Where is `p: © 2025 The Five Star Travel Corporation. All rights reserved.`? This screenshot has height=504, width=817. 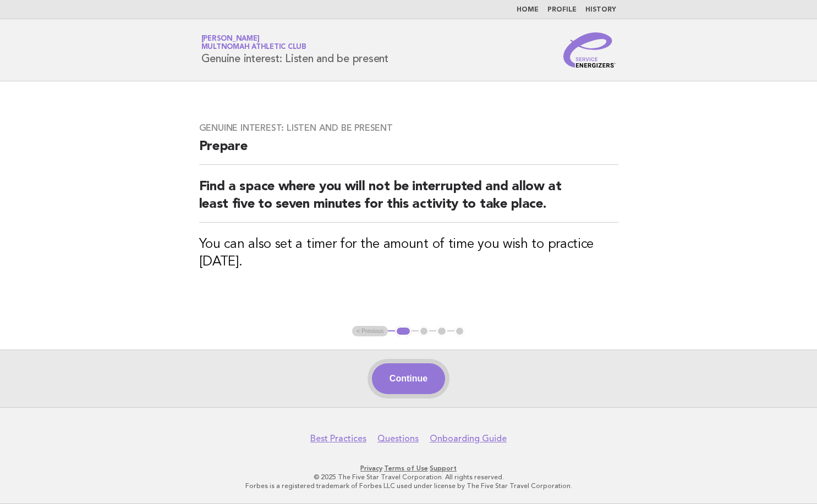
p: © 2025 The Five Star Travel Corporation. All rights reserved. is located at coordinates (409, 477).